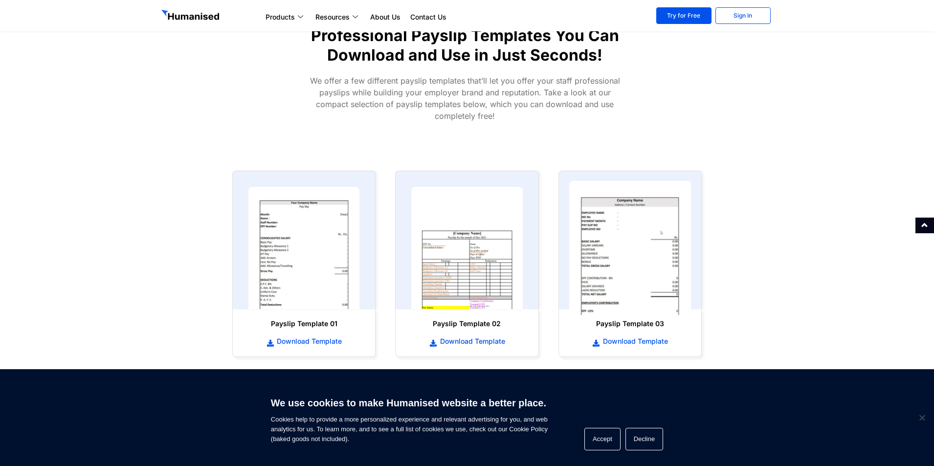  What do you see at coordinates (683, 16) in the screenshot?
I see `a: Try for Free` at bounding box center [683, 16].